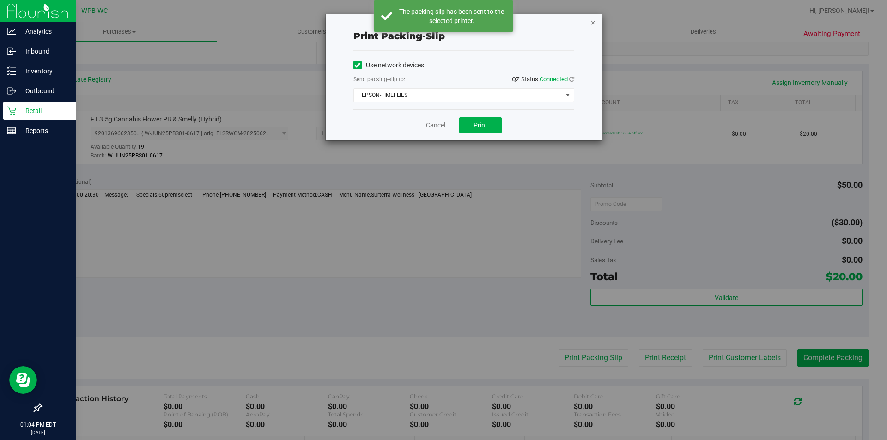 The width and height of the screenshot is (887, 440). I want to click on label: Send packing-slip to:, so click(379, 79).